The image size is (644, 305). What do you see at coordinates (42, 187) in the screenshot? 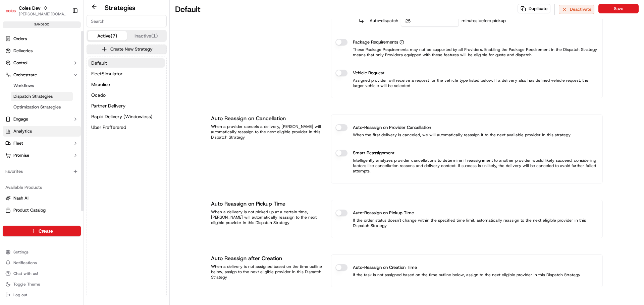
I see `div: Available Products` at bounding box center [42, 187].